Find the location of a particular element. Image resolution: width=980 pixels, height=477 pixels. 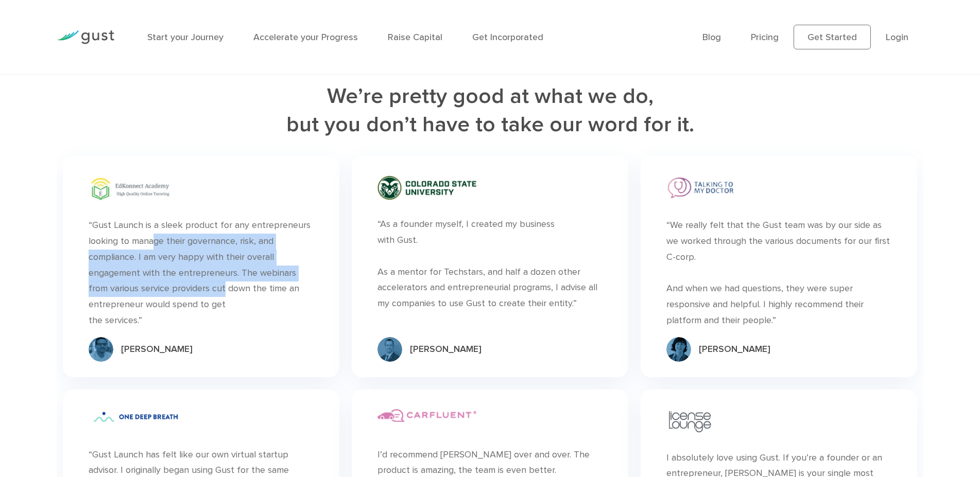

img: Talking To My Doctor is located at coordinates (701, 189).